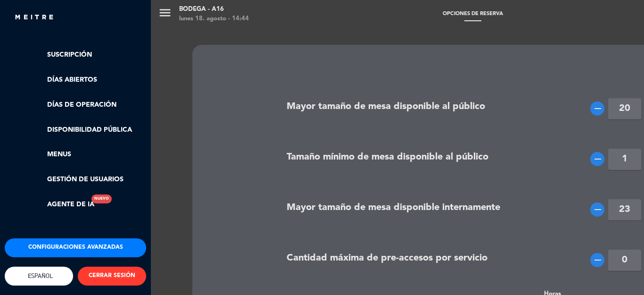  What do you see at coordinates (39, 275) in the screenshot?
I see `span: Español` at bounding box center [39, 275].